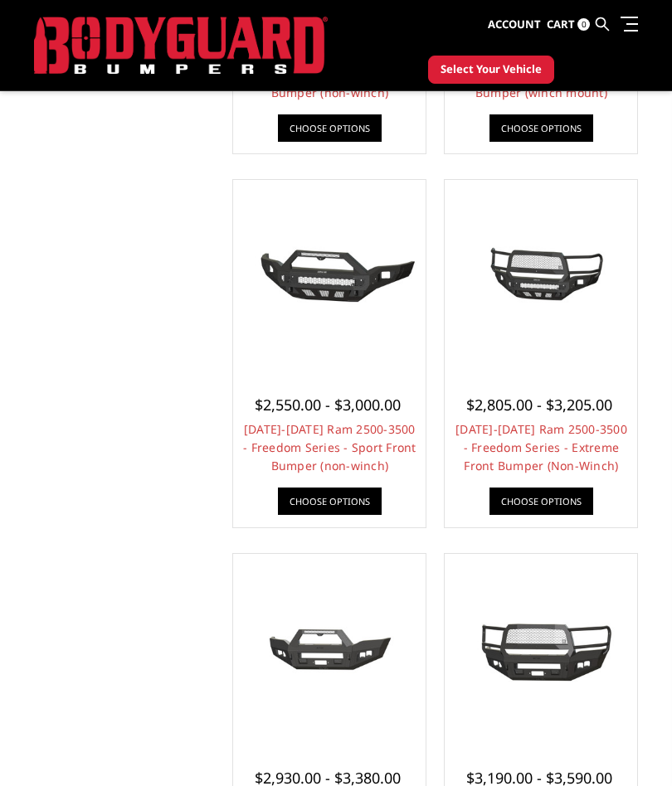 The width and height of the screenshot is (672, 786). What do you see at coordinates (329, 276) in the screenshot?
I see `img: 2019-2025 Ram 2500-3500 - Freedom Series - Sport Front Bumper (non-winch)` at bounding box center [329, 276].